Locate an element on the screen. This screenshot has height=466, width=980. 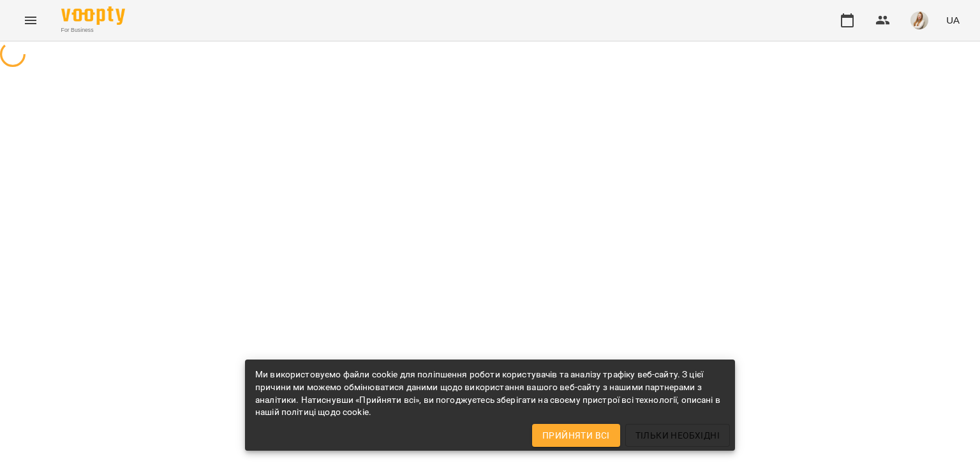
img: Voopty Logo is located at coordinates (93, 15).